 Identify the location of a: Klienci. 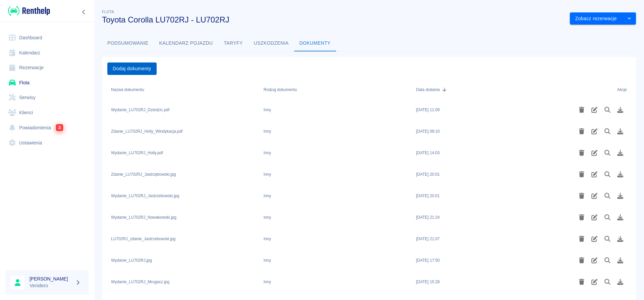
(47, 113).